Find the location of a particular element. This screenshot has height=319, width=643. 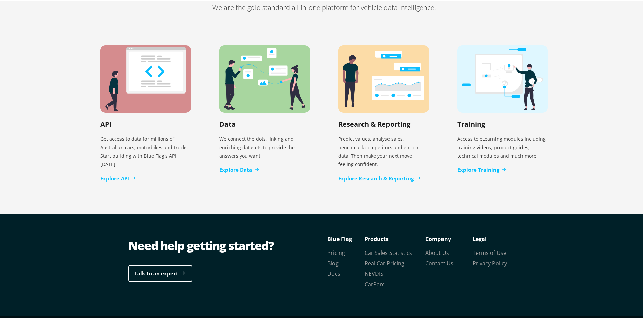

p: Access to eLearning modules including training videos, product guides, technical modules and much... is located at coordinates (503, 146).